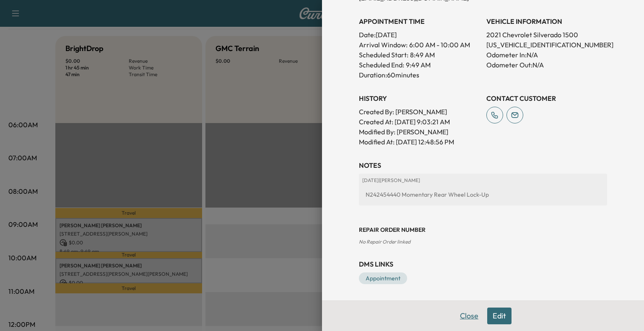 The width and height of the screenshot is (644, 331). I want to click on p: Duration: 60 minutes, so click(419, 75).